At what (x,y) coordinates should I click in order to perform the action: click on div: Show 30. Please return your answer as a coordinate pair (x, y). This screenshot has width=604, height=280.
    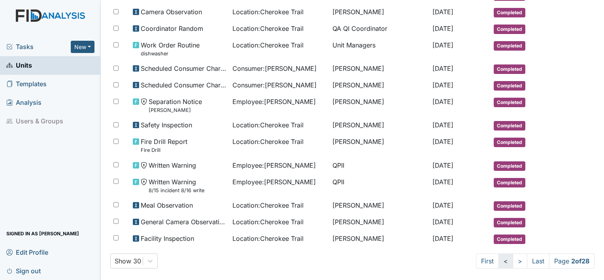
    Looking at the image, I should click on (128, 261).